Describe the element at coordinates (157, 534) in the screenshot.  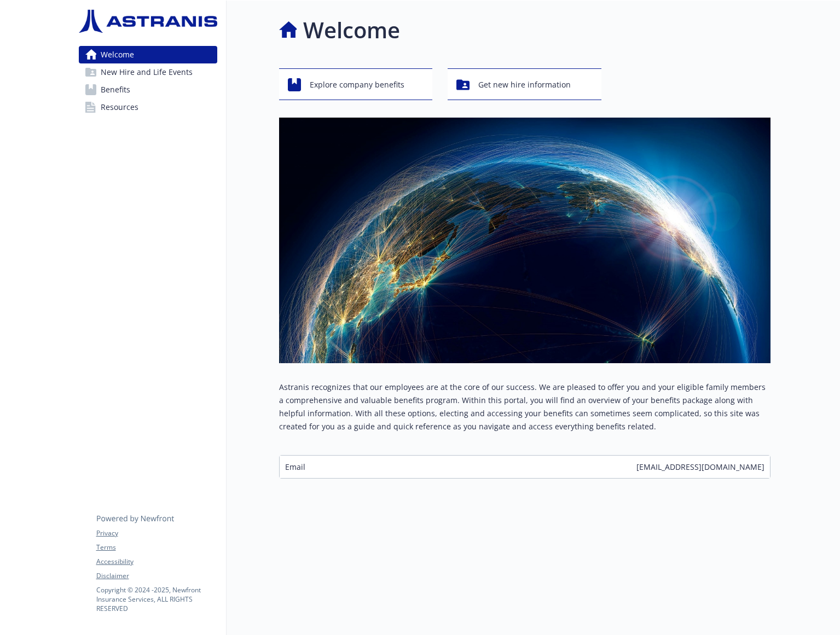
I see `a: Privacy` at that location.